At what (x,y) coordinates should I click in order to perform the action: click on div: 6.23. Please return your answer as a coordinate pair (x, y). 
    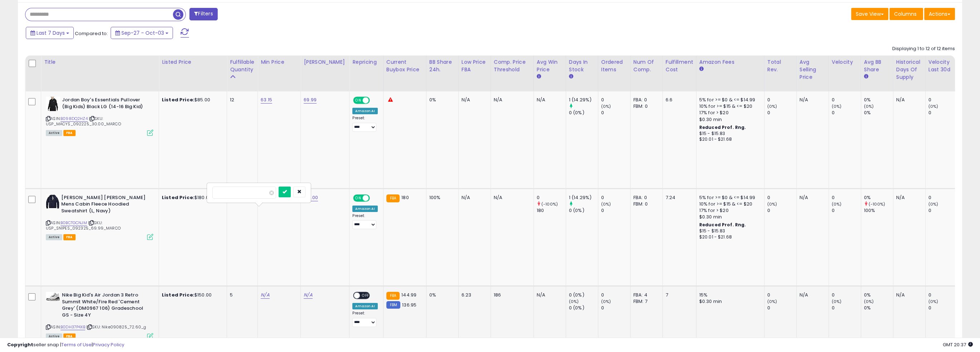
    Looking at the image, I should click on (473, 295).